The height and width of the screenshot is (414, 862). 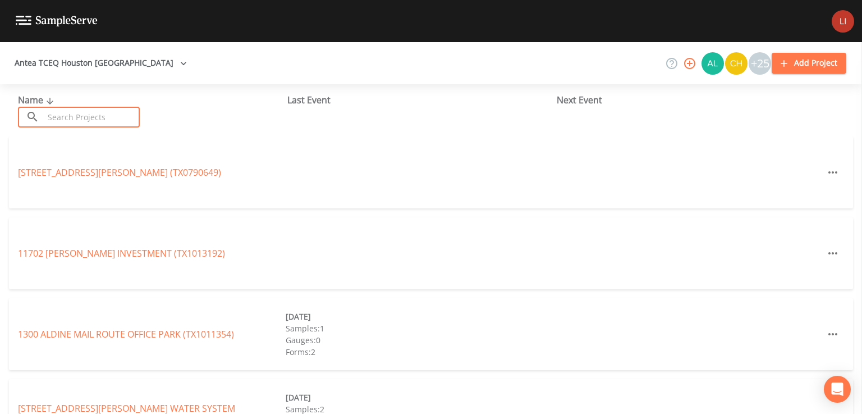 What do you see at coordinates (736, 63) in the screenshot?
I see `img: c74b8b8b1c7a9d34f67c5e0ca157ed15` at bounding box center [736, 63].